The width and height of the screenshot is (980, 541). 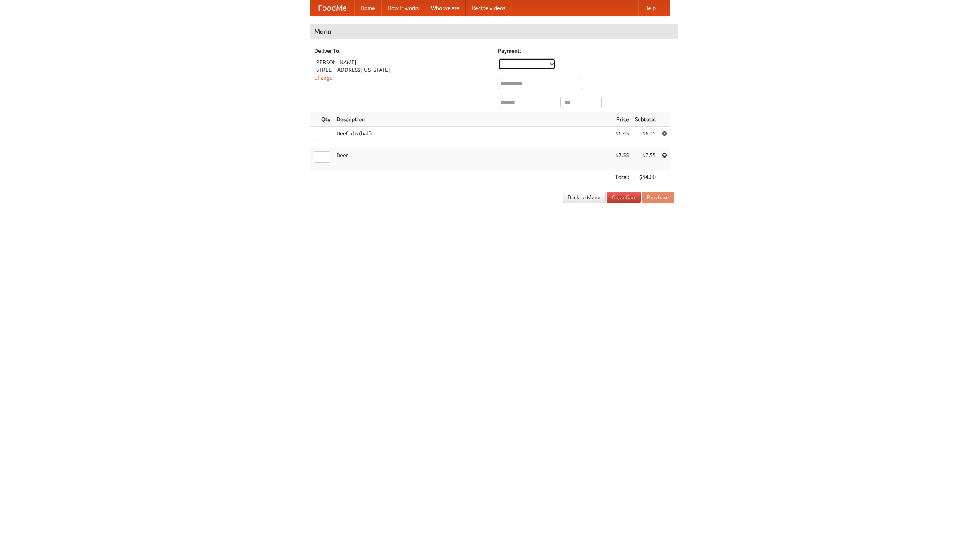 What do you see at coordinates (403, 51) in the screenshot?
I see `h5: Deliver To:` at bounding box center [403, 51].